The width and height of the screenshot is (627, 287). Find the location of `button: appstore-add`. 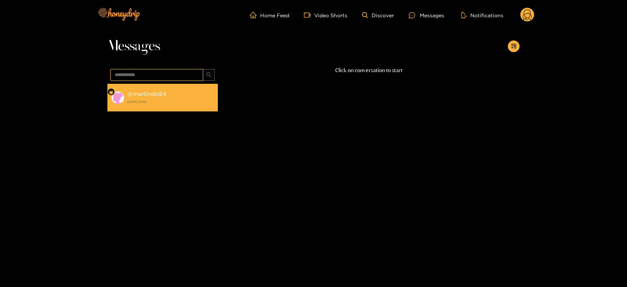

button: appstore-add is located at coordinates (514, 46).